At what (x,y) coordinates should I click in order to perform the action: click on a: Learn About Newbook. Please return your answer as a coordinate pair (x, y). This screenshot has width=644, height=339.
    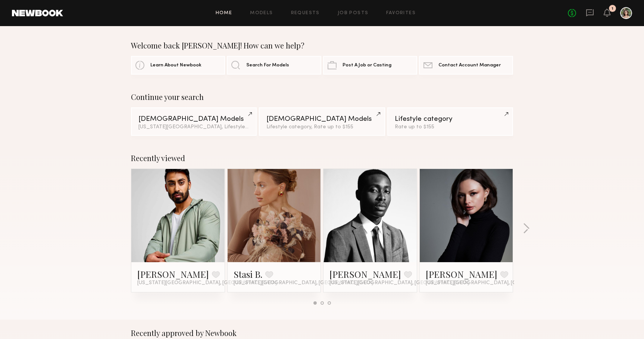
    Looking at the image, I should click on (178, 65).